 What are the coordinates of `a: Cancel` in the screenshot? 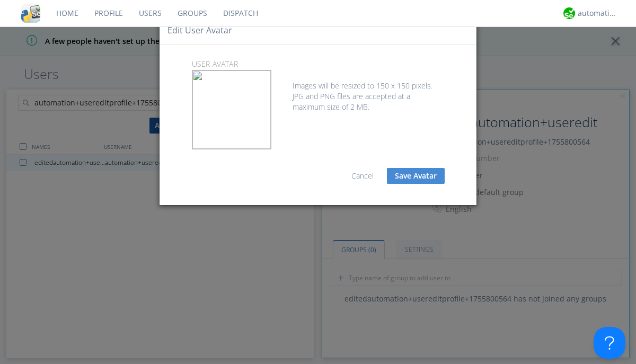 It's located at (363, 175).